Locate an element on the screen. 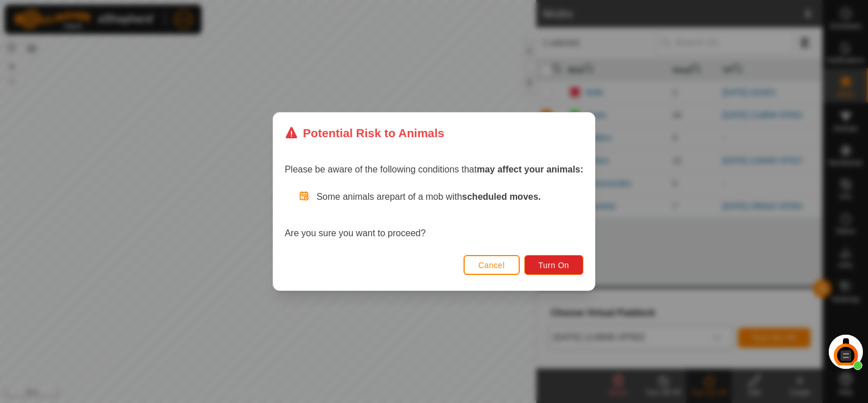  span: Turn On is located at coordinates (554, 265).